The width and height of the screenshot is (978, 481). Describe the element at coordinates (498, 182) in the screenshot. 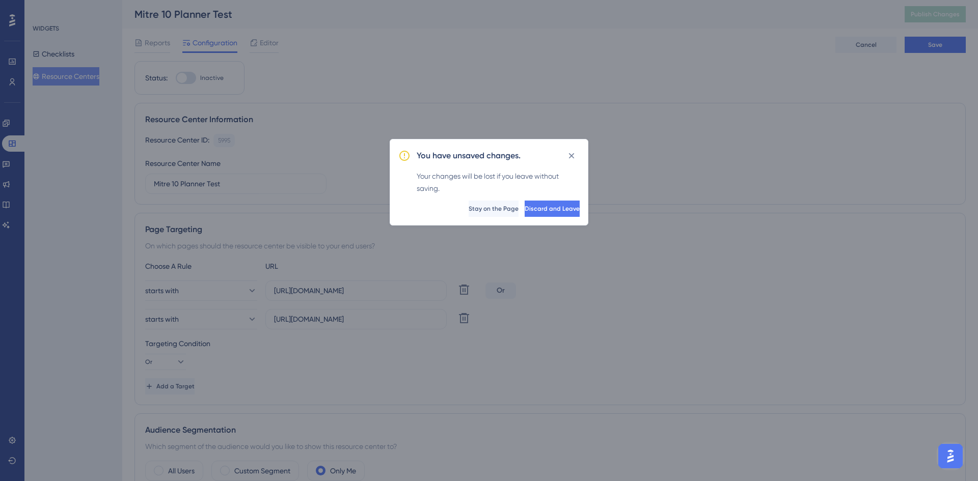

I see `div: Your changes will be lost if you leave without saving.` at that location.